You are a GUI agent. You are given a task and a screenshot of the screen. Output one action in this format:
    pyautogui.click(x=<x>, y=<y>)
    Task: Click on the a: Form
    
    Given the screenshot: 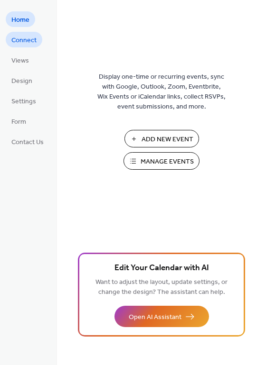 What is the action you would take?
    pyautogui.click(x=18, y=121)
    